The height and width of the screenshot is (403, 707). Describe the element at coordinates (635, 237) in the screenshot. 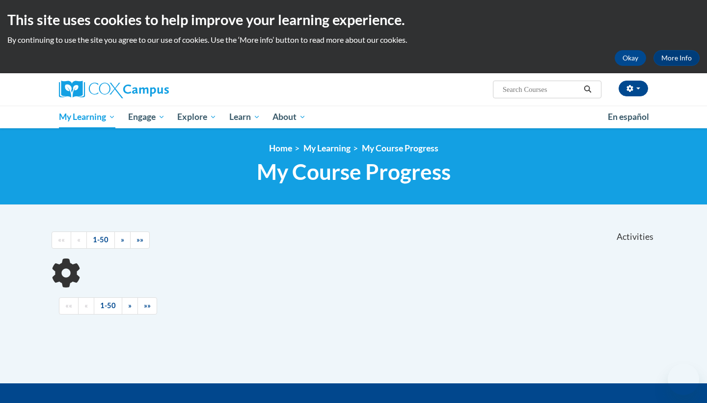

I see `span: Activities` at that location.